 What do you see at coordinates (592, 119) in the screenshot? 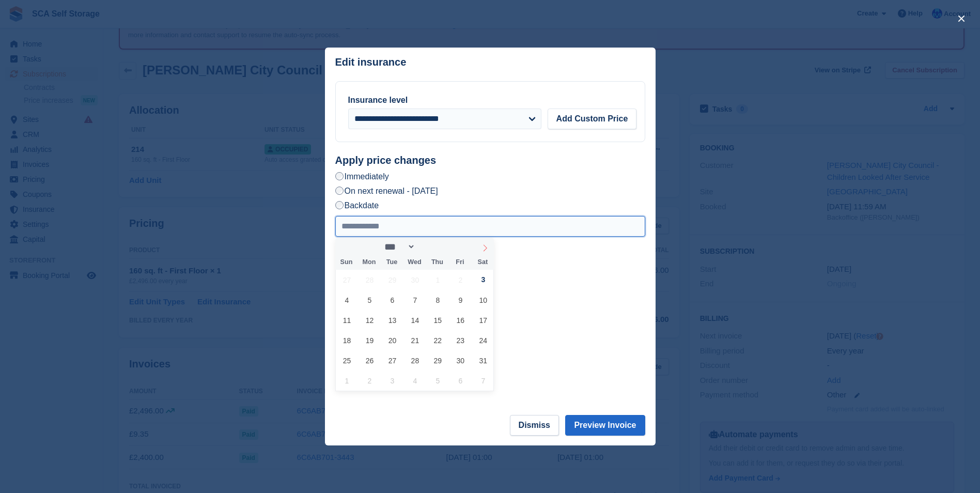
I see `button: Add Custom Price` at bounding box center [592, 119].